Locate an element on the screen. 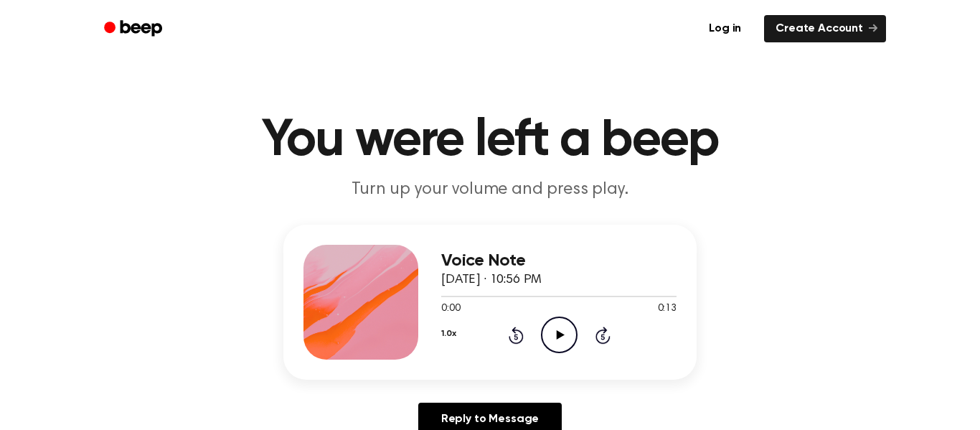  h3: Voice Note is located at coordinates (559, 261).